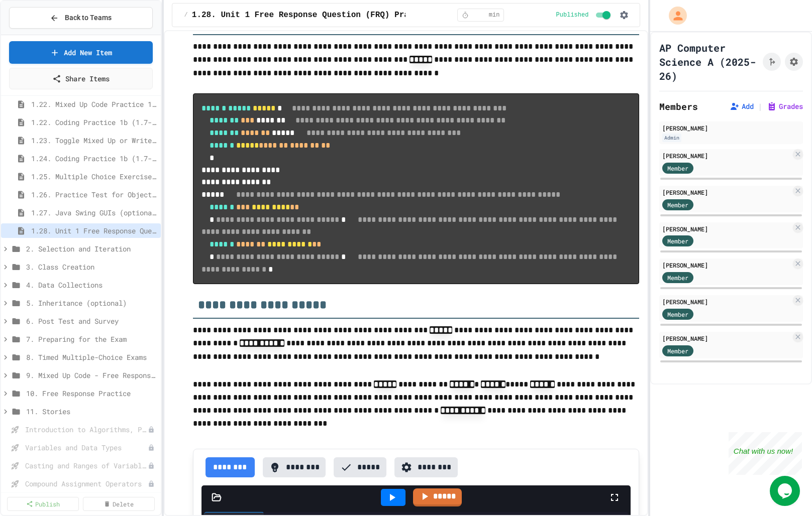  What do you see at coordinates (119, 504) in the screenshot?
I see `a: Delete` at bounding box center [119, 504].